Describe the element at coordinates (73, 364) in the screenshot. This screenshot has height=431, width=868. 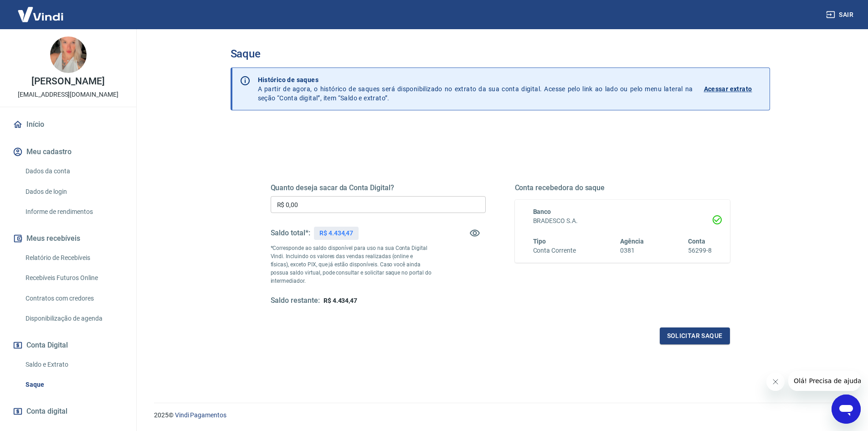
I see `a: Saldo e Extrato` at that location.